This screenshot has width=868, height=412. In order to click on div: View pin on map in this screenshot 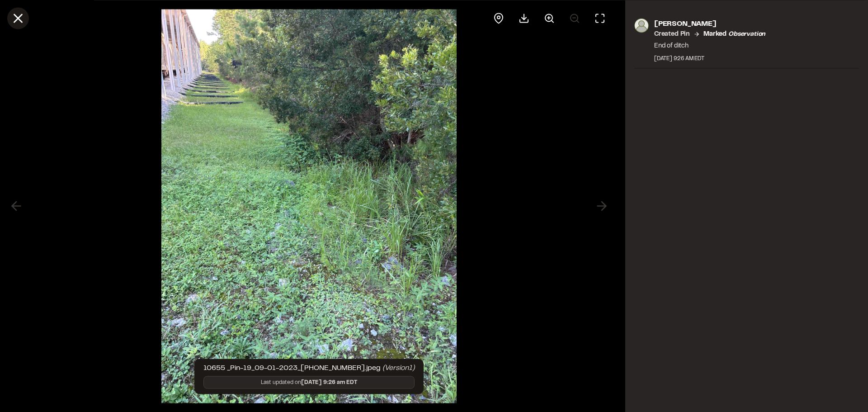, I will do `click(499, 18)`.